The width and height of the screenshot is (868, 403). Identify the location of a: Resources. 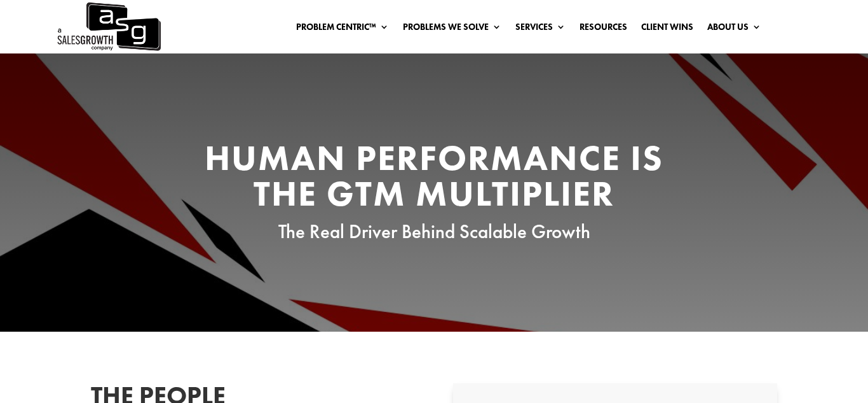
(604, 29).